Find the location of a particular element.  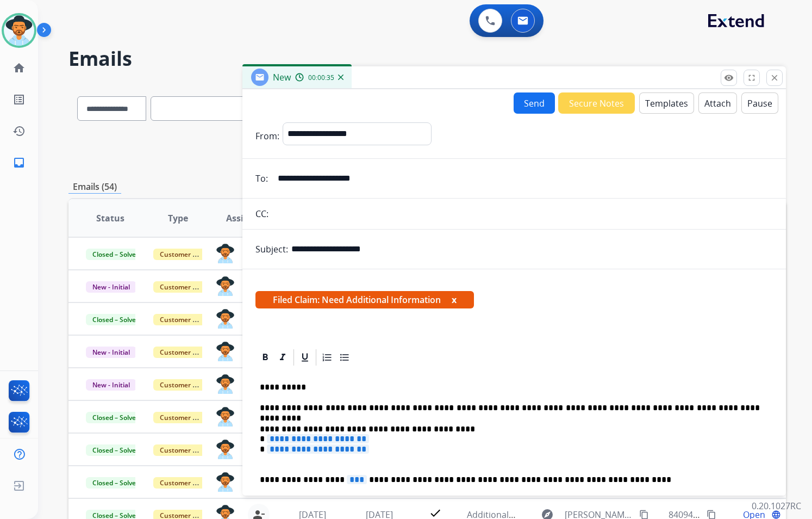

span: New is located at coordinates (282, 77).